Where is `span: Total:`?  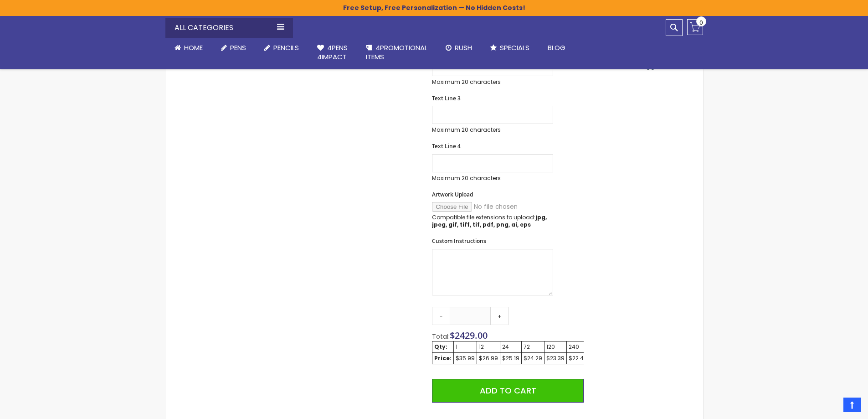 span: Total: is located at coordinates (441, 336).